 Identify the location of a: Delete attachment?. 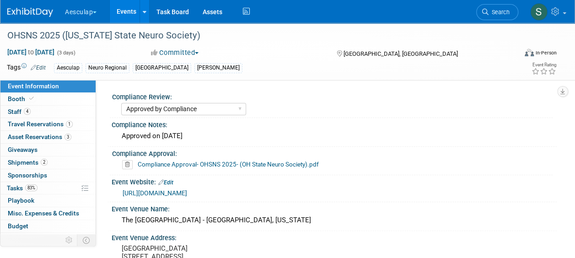
(129, 165).